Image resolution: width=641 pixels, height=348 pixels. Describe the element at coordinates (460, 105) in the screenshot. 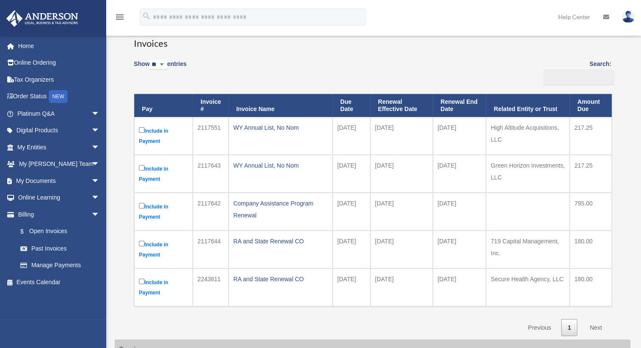

I see `th: Renewal End Date: activate to sort column ascending` at that location.